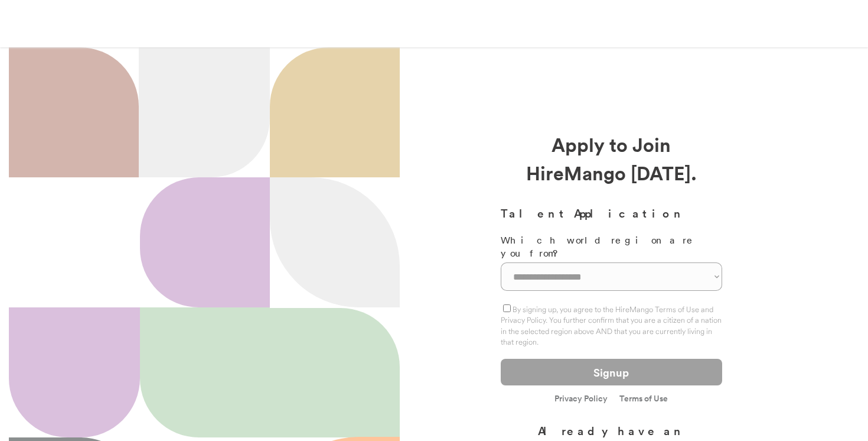 This screenshot has width=868, height=441. I want to click on div: Which world region are you from?, so click(611, 246).